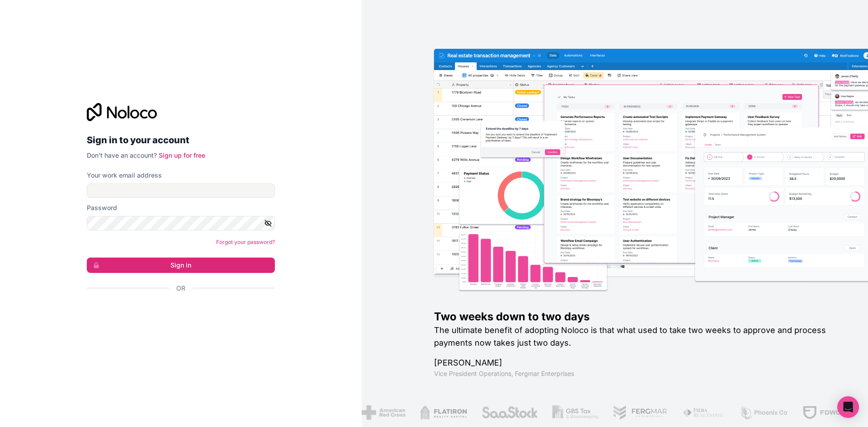 The height and width of the screenshot is (427, 868). I want to click on label: Password, so click(101, 208).